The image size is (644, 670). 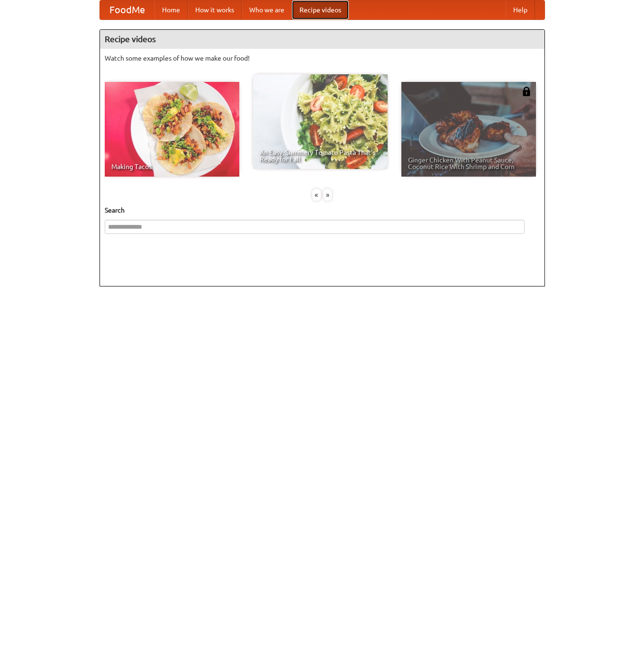 I want to click on a: FoodMe, so click(x=127, y=10).